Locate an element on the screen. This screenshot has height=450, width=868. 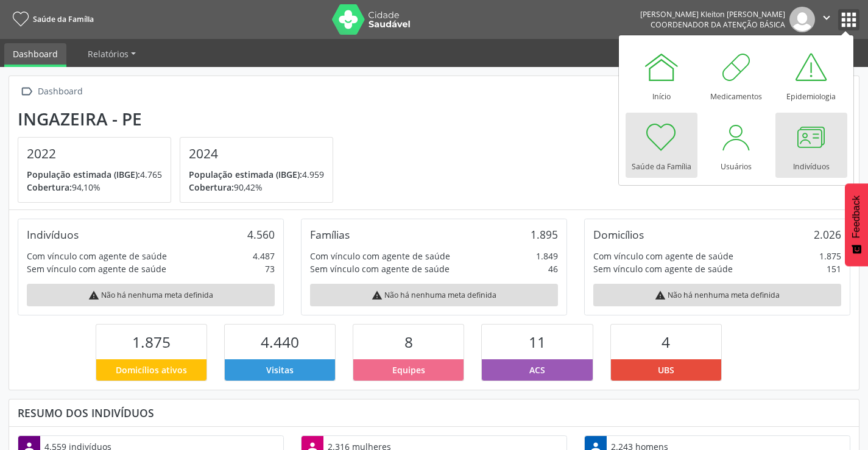
div: 4.487 is located at coordinates (263, 256).